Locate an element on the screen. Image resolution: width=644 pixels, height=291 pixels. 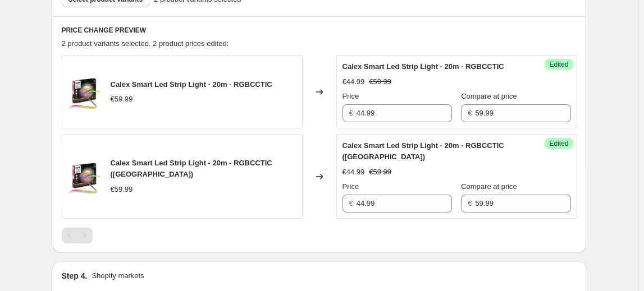
nav: Pagination is located at coordinates (77, 236).